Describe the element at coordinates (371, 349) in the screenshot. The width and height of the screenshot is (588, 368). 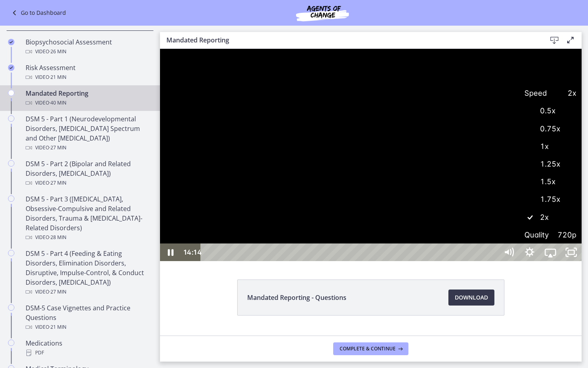
I see `button: Complete & continue` at that location.